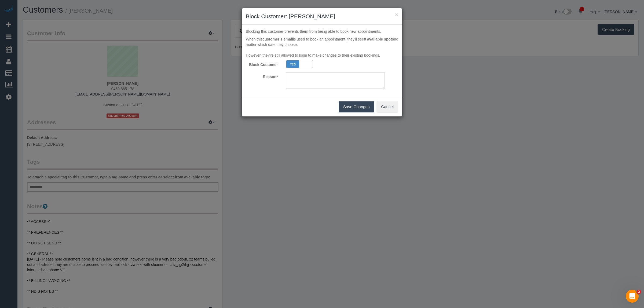  What do you see at coordinates (379, 39) in the screenshot?
I see `strong: 0 available spots` at bounding box center [379, 39].